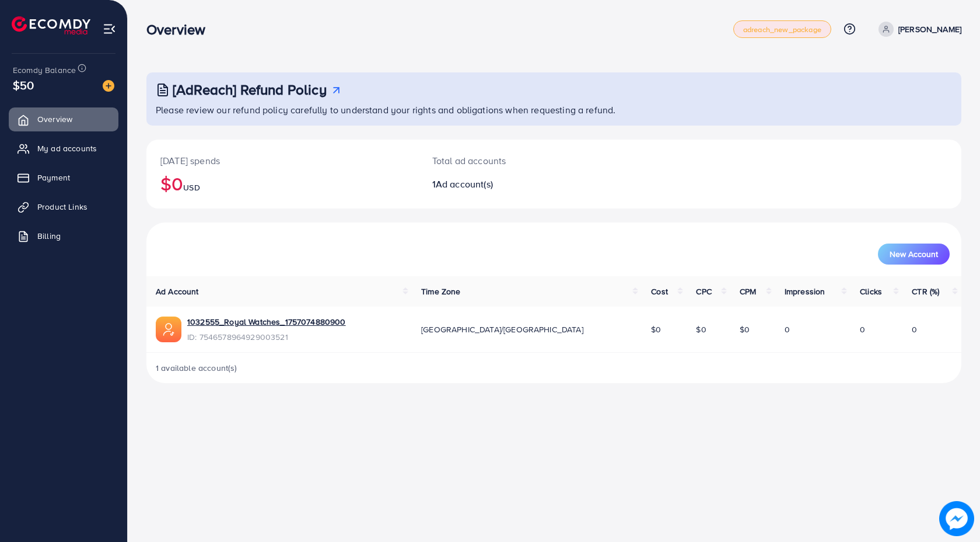  What do you see at coordinates (63, 207) in the screenshot?
I see `a: Product Links` at bounding box center [63, 207].